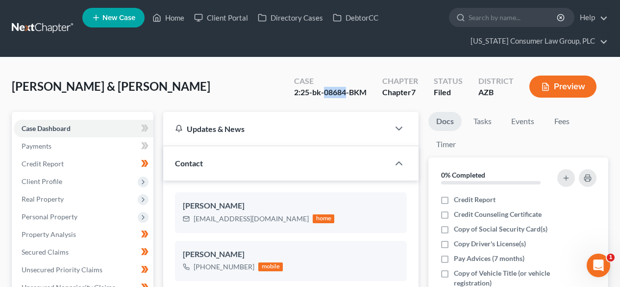 This screenshot has height=287, width=620. Describe the element at coordinates (513, 17) in the screenshot. I see `input: Search by name...` at that location.